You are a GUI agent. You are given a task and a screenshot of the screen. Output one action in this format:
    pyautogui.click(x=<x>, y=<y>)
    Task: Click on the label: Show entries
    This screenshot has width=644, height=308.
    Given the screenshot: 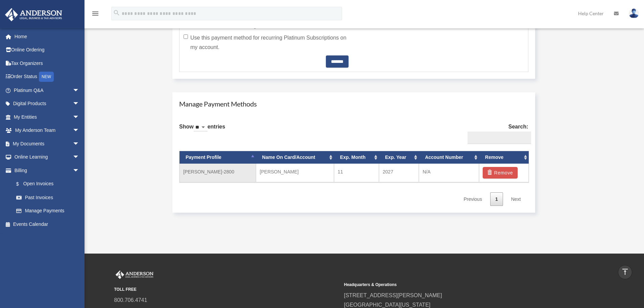 What is the action you would take?
    pyautogui.click(x=202, y=130)
    